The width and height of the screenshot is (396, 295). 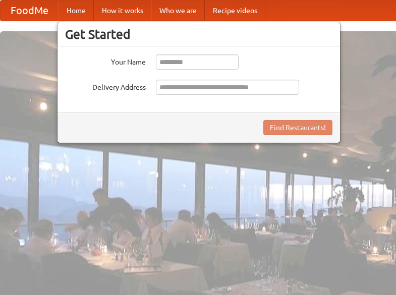 I want to click on label: Your Name, so click(x=105, y=60).